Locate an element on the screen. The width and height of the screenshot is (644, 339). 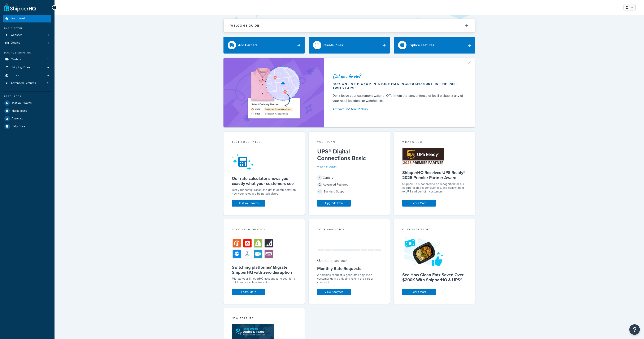
span: Analytics is located at coordinates (17, 118).